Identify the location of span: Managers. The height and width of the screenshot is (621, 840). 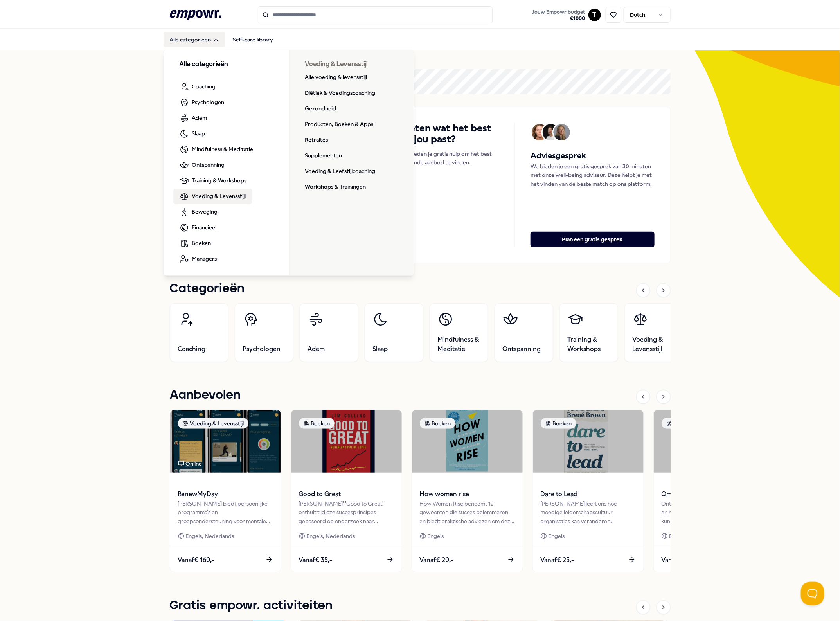
(204, 259).